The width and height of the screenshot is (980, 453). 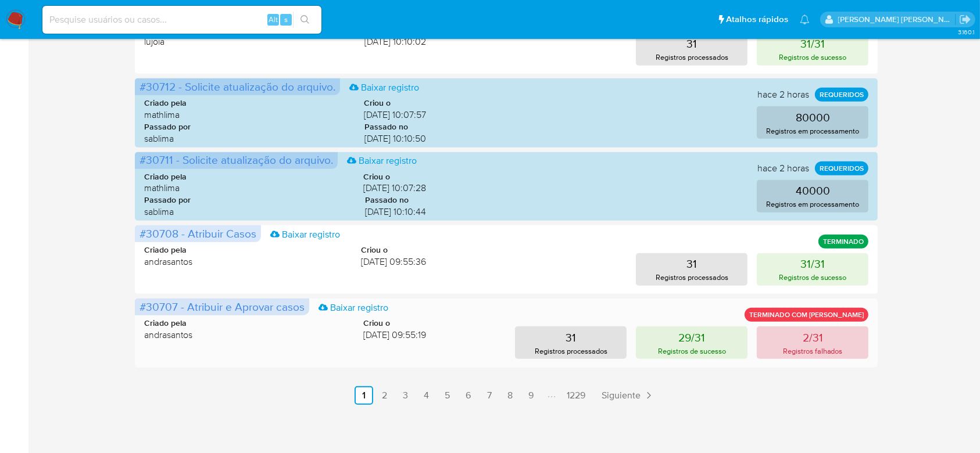 I want to click on p: andrea.asantos@mercadopago.com.br, so click(x=897, y=19).